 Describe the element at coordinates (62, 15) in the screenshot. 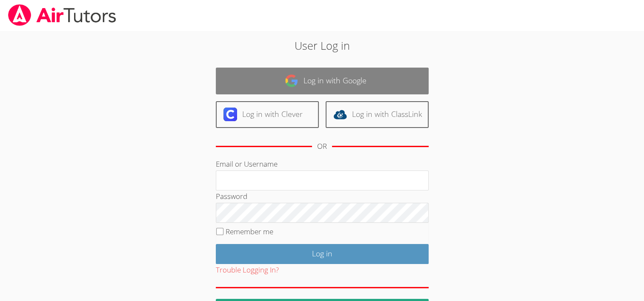

I see `img: airtutors_banner-c4298cdbf04f3fff15de1276eac7730deb9818008684d7c2e4769d2f7ddbe033.png` at that location.